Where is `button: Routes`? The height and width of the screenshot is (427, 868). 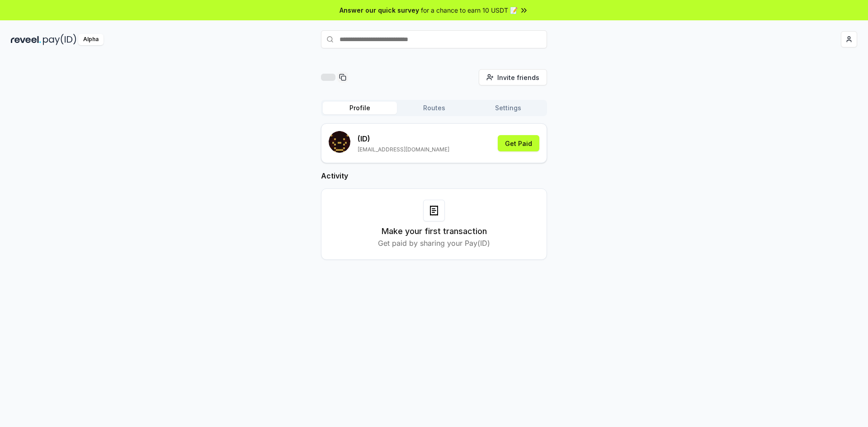 button: Routes is located at coordinates (434, 108).